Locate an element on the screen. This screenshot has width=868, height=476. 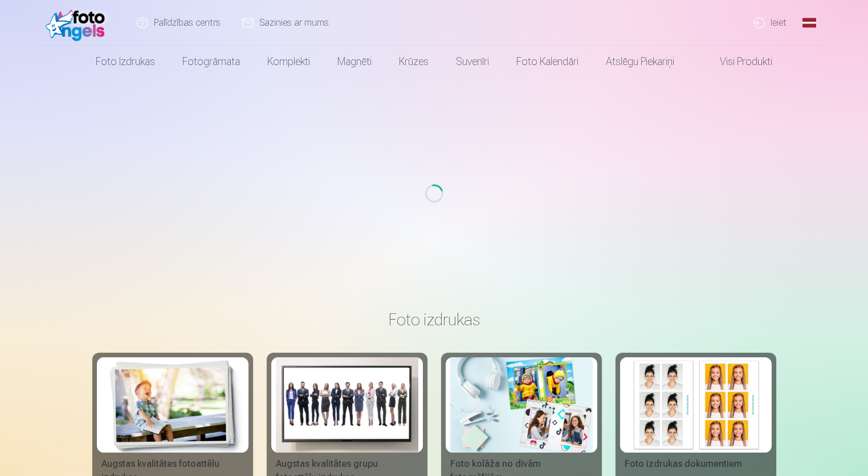
img: Augstas kvalitātes grupu fotoattēlu izdrukas is located at coordinates (347, 405).